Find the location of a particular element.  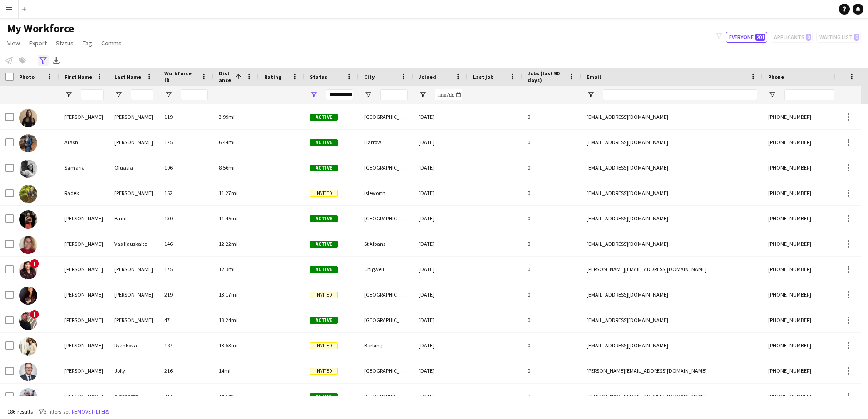

input: City Filter Input is located at coordinates (394, 95).